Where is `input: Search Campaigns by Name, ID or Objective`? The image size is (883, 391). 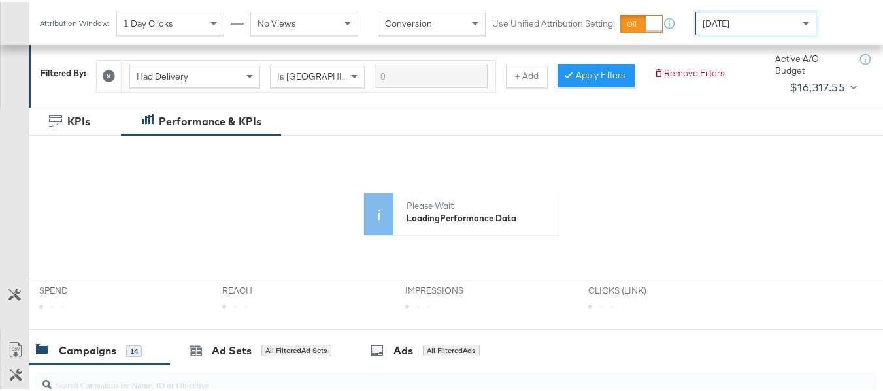 input: Search Campaigns by Name, ID or Objective is located at coordinates (427, 378).